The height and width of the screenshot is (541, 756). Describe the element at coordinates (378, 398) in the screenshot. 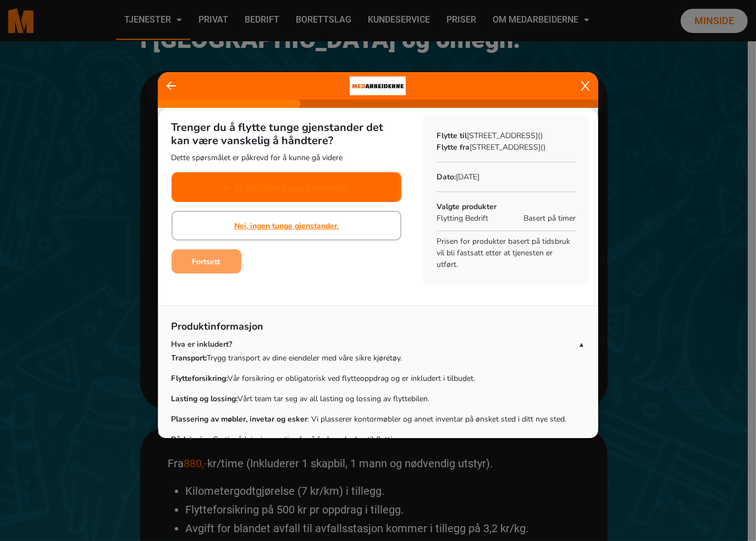

I see `p: Vårt team tar seg av all lasting og lossing av flyttebilen.` at that location.